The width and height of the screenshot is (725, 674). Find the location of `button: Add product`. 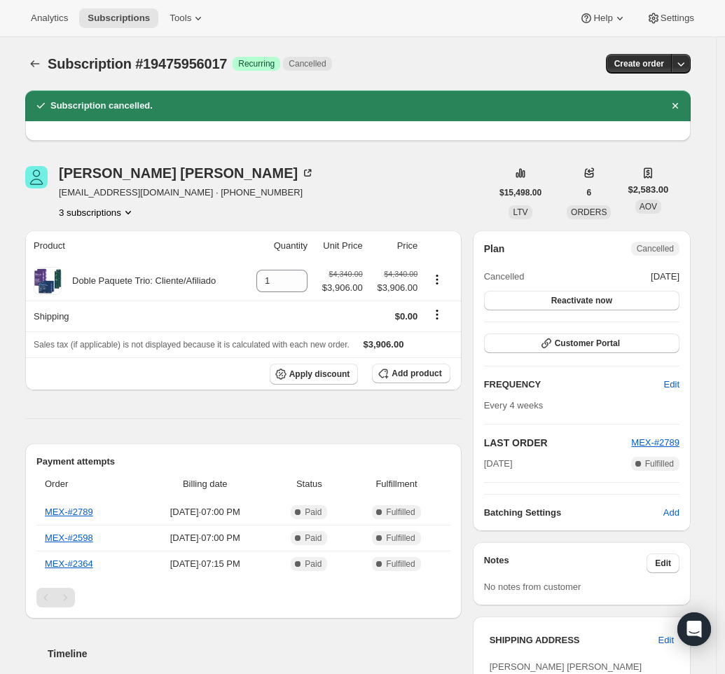

button: Add product is located at coordinates (410, 373).